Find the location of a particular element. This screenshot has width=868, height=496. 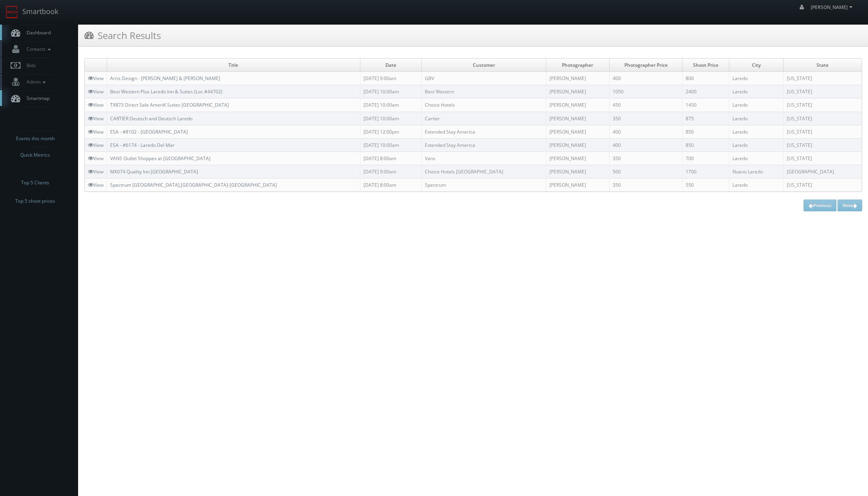

span: Events this month is located at coordinates (35, 139).